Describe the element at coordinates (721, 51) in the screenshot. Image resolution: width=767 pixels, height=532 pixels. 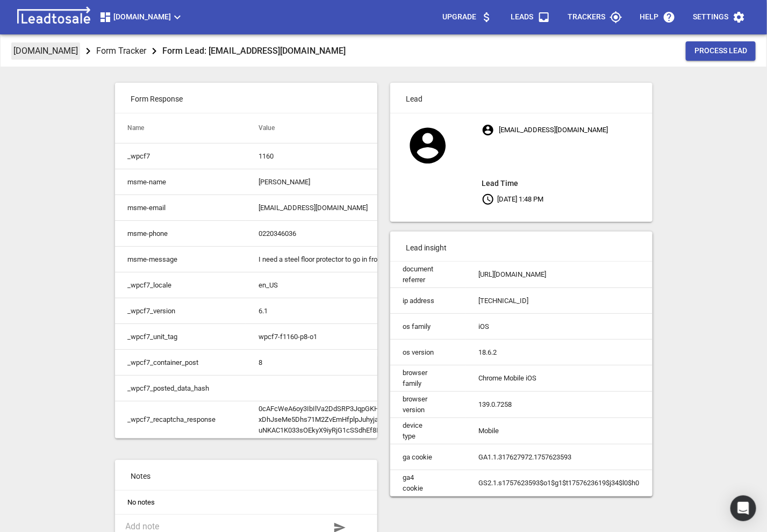
I see `span: Process Lead` at that location.